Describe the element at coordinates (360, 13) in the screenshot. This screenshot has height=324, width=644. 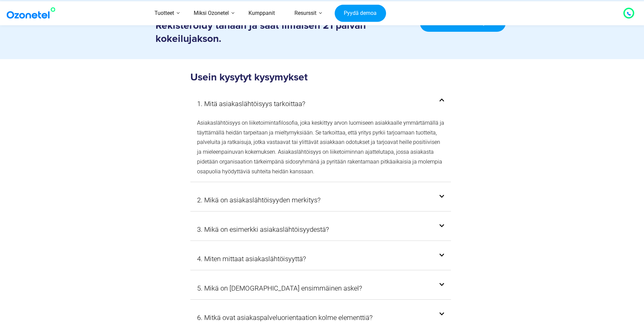
I see `a: Pyydä demoa` at that location.